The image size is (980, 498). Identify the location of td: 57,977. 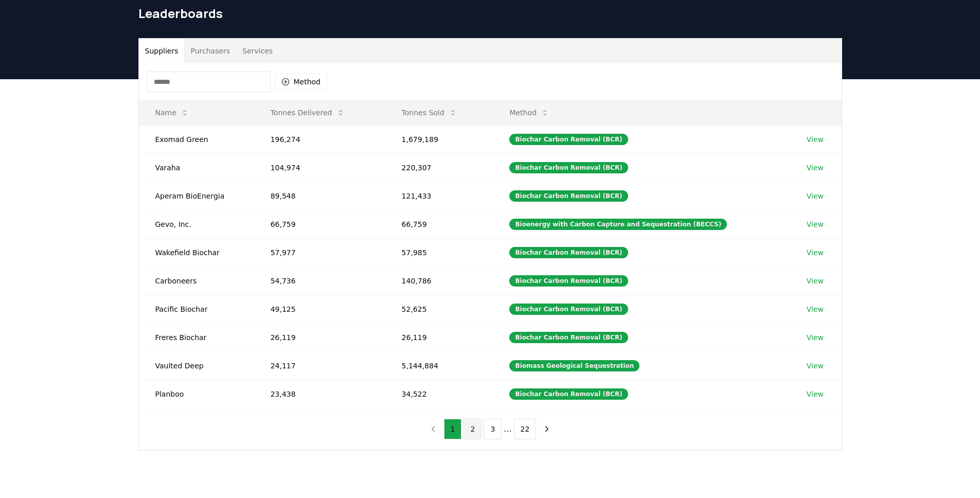
(319, 252).